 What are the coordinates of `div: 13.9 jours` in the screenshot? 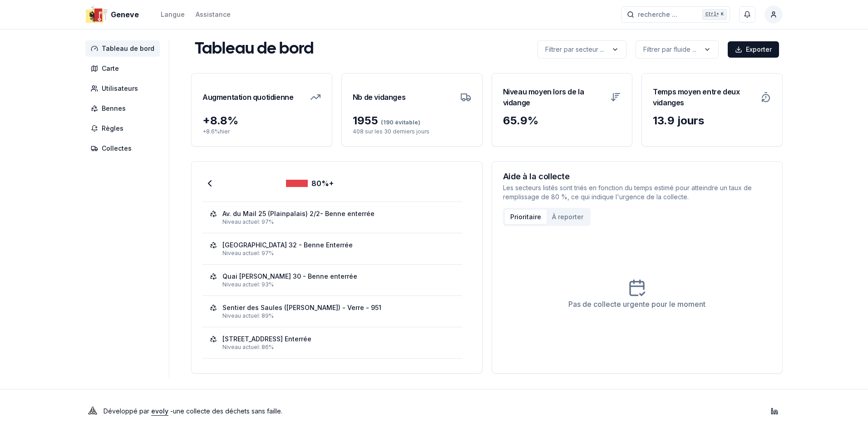 It's located at (712, 121).